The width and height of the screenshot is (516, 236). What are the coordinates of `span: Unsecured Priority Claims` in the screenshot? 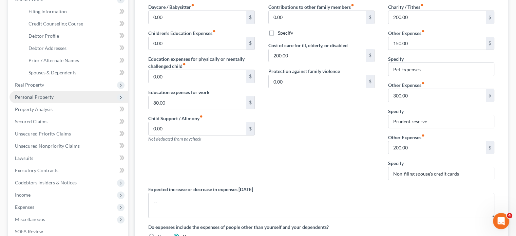 It's located at (43, 133).